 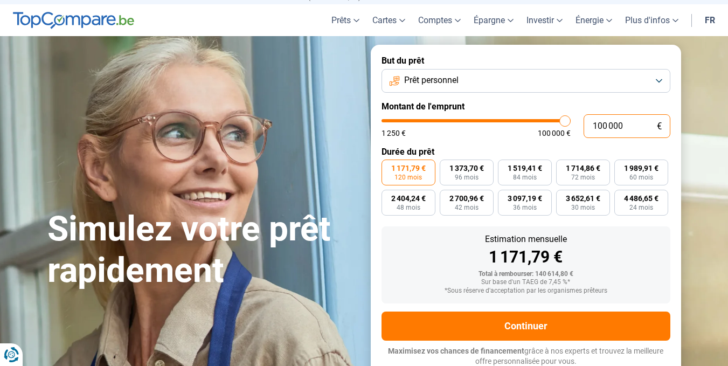 I want to click on label: Montant de l'emprunt, so click(x=526, y=106).